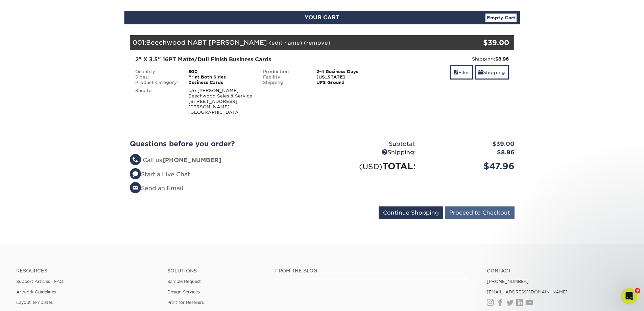 The width and height of the screenshot is (644, 311). Describe the element at coordinates (220, 77) in the screenshot. I see `div: Print Both Sides` at that location.